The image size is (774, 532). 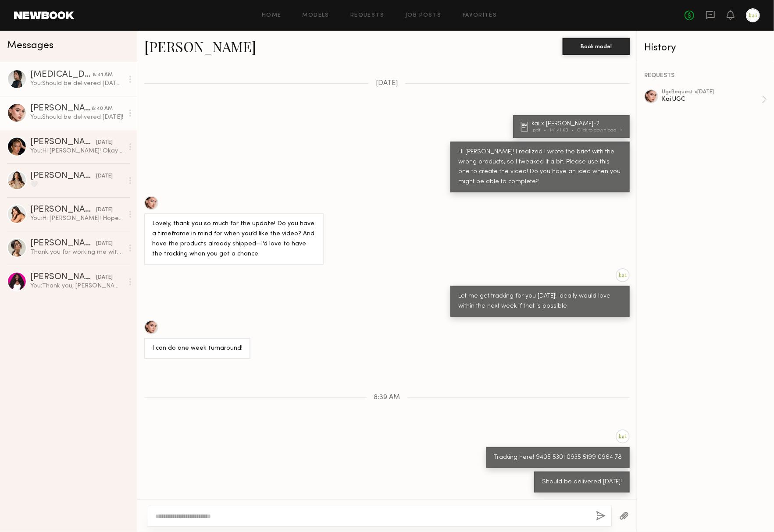 What do you see at coordinates (102, 109) in the screenshot?
I see `div: 8:40 AM` at bounding box center [102, 109].